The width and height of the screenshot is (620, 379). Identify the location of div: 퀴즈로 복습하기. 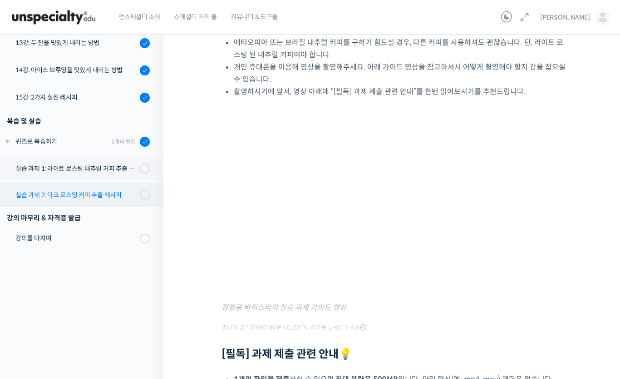
(62, 141).